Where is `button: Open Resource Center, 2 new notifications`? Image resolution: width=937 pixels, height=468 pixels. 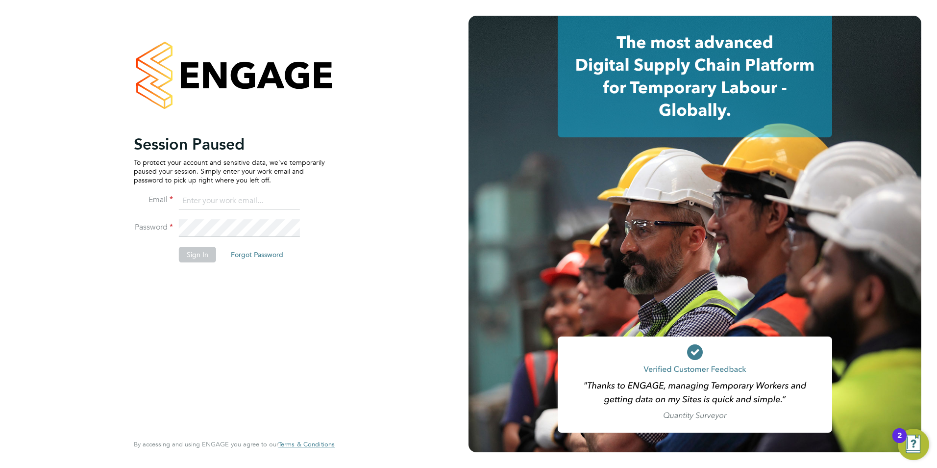
button: Open Resource Center, 2 new notifications is located at coordinates (914, 444).